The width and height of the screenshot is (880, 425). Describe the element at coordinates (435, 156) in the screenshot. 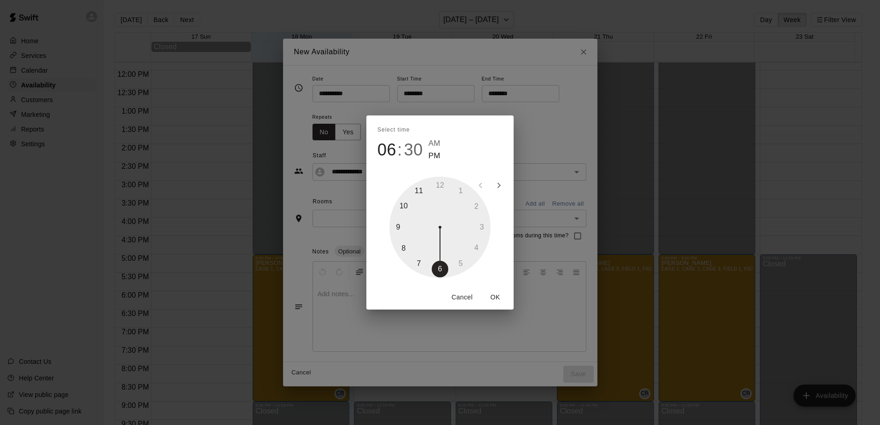

I see `span: PM` at that location.